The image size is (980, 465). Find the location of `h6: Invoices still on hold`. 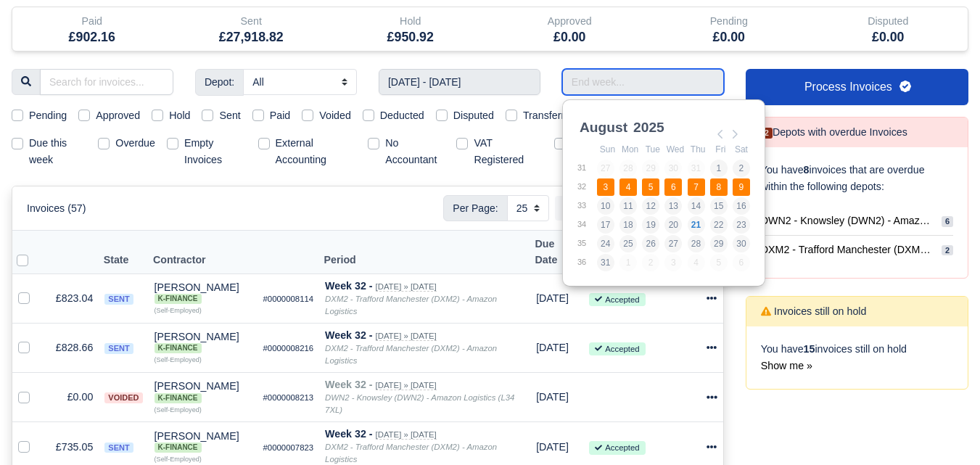

h6: Invoices still on hold is located at coordinates (814, 311).